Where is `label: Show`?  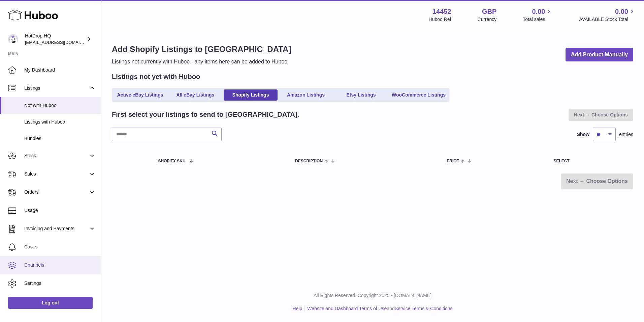
label: Show is located at coordinates (583, 134).